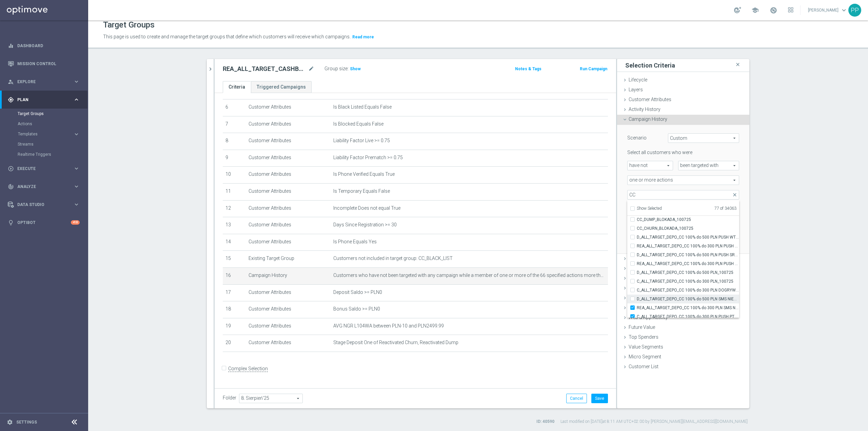  What do you see at coordinates (44, 187) in the screenshot?
I see `div: track_changes Analyze keyboard_arrow_right` at bounding box center [44, 187].